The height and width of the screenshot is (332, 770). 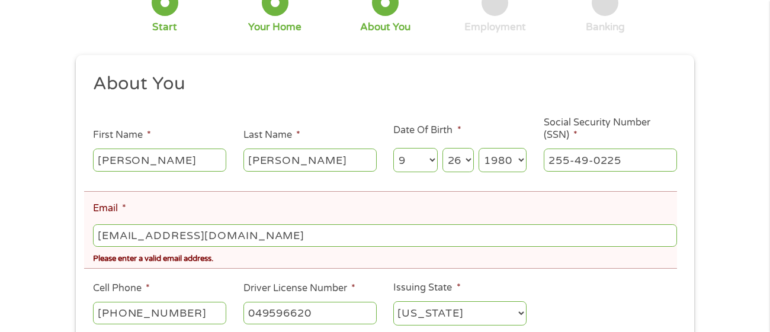 I want to click on label: Date Of Birth, so click(x=427, y=130).